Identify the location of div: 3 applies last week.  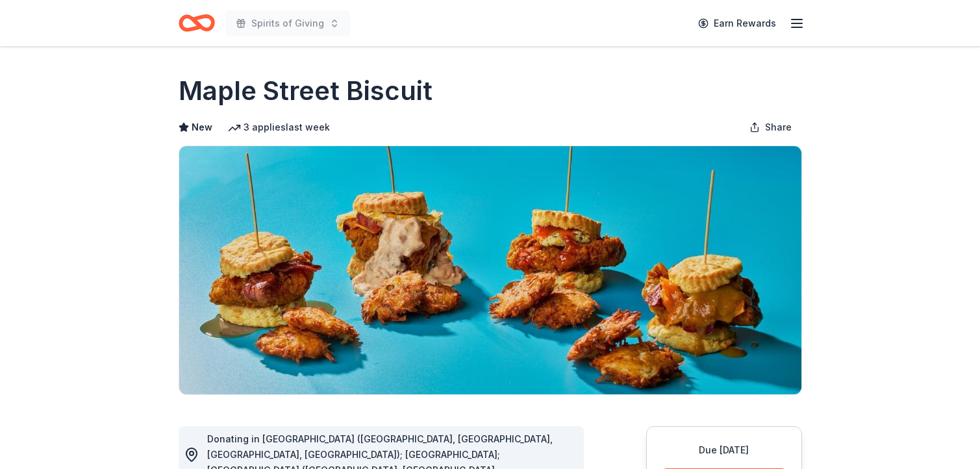
(278, 128).